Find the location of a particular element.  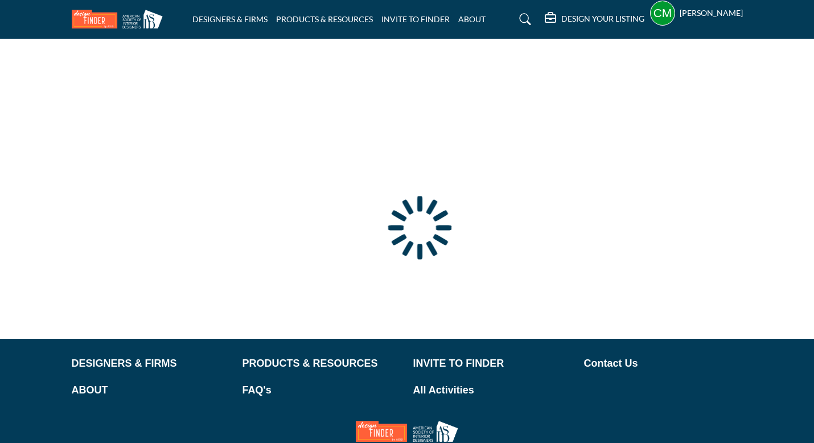

a: Search is located at coordinates (523, 19).